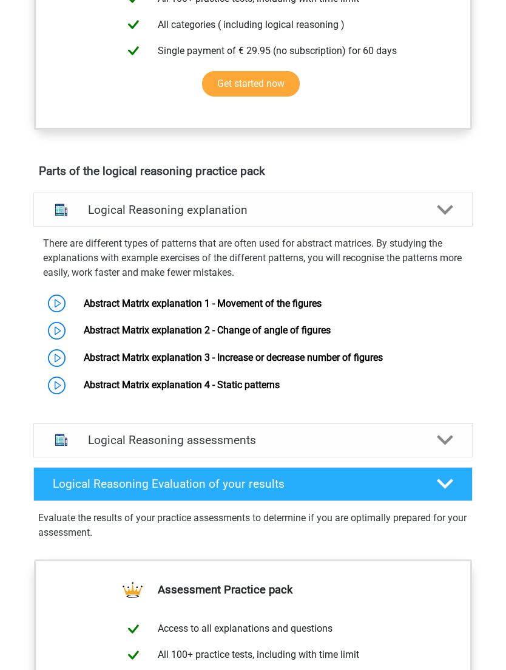 This screenshot has width=506, height=670. What do you see at coordinates (253, 440) in the screenshot?
I see `a: assessments Logical Reasoning assessments` at bounding box center [253, 440].